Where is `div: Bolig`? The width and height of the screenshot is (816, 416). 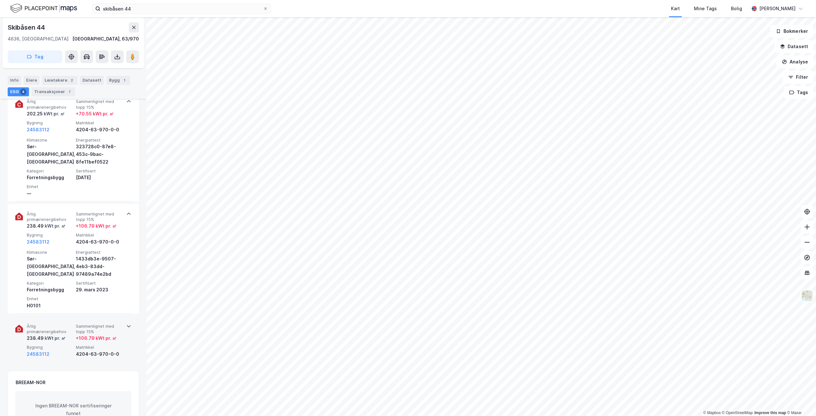 div: Bolig is located at coordinates (736, 9).